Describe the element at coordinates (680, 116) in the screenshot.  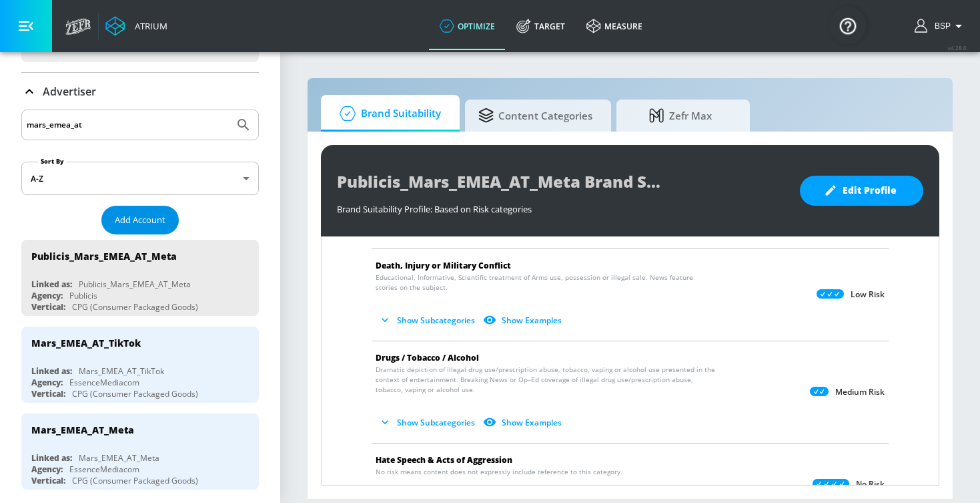
I see `span: Zefr Max` at that location.